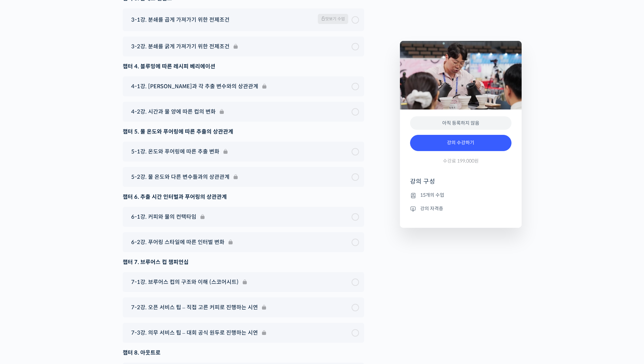 The width and height of the screenshot is (644, 364). What do you see at coordinates (180, 19) in the screenshot?
I see `span: 3-1강. 분쇄를 곱게 가져가기 위한 전제조건` at bounding box center [180, 19].